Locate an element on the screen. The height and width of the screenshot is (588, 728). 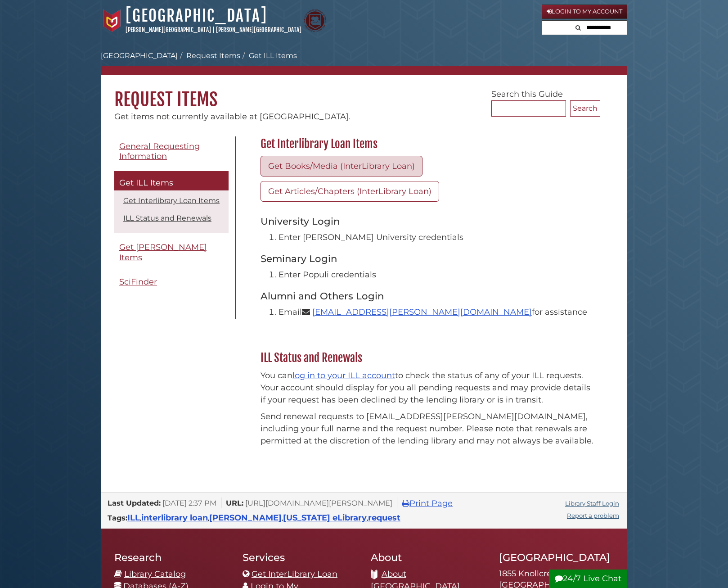
li: Email for assistance is located at coordinates (437, 312).